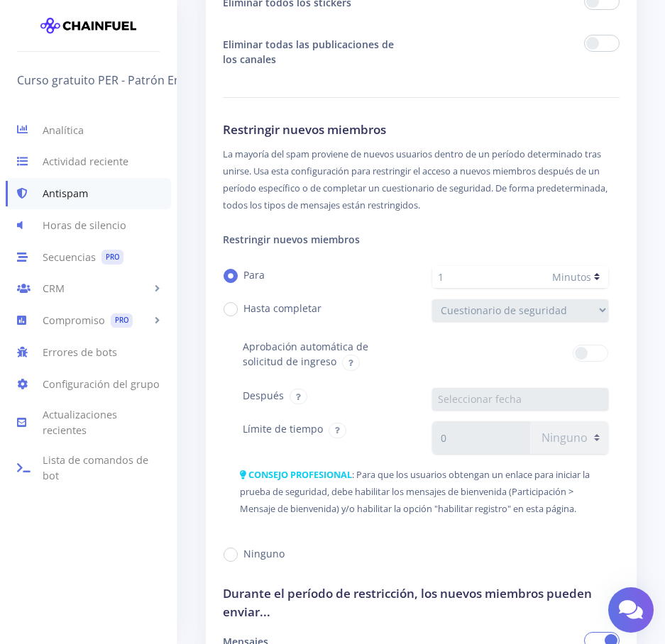 The width and height of the screenshot is (665, 644). What do you see at coordinates (95, 468) in the screenshot?
I see `font: Lista de comandos de bot` at bounding box center [95, 468].